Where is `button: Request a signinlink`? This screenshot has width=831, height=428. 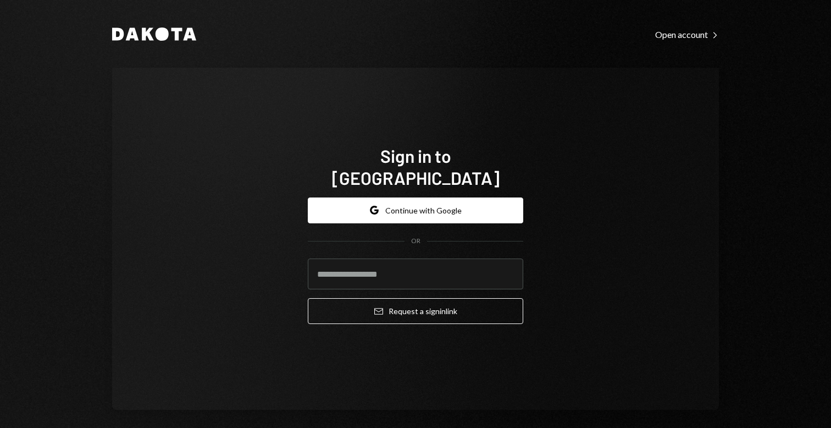 button: Request a signinlink is located at coordinates (416, 311).